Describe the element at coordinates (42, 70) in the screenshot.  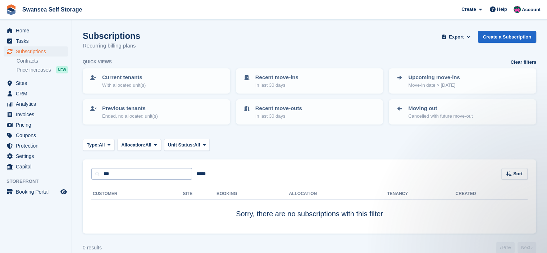
I see `a: Price increases NEW` at that location.